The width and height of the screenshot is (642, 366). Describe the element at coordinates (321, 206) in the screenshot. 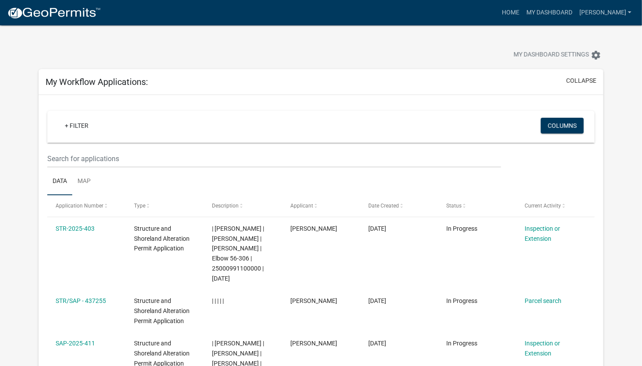

I see `datatable-header-cell: Applicant` at that location.